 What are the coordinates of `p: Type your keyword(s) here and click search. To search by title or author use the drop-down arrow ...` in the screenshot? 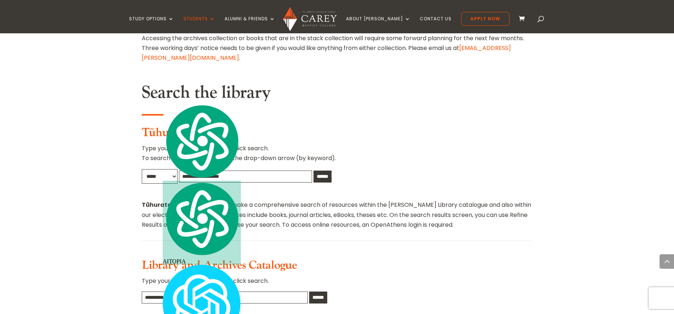 It's located at (337, 156).